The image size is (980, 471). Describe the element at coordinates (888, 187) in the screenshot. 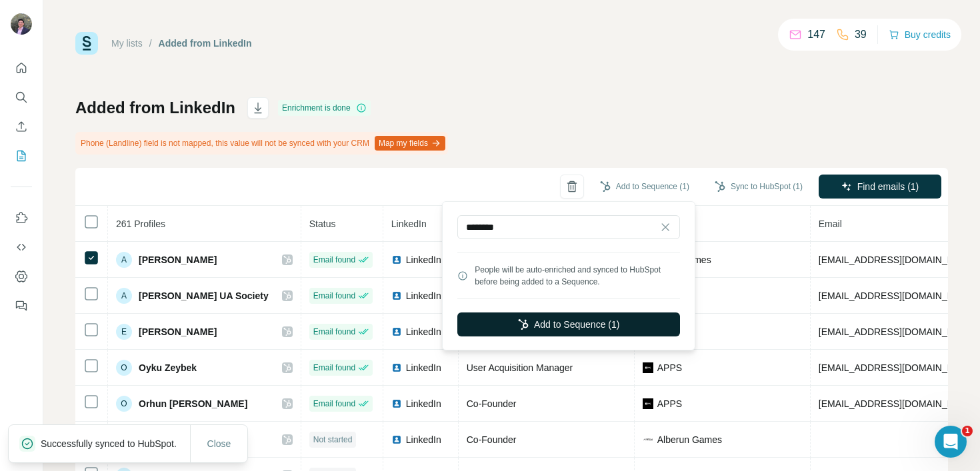

I see `span: Find emails (1)` at that location.